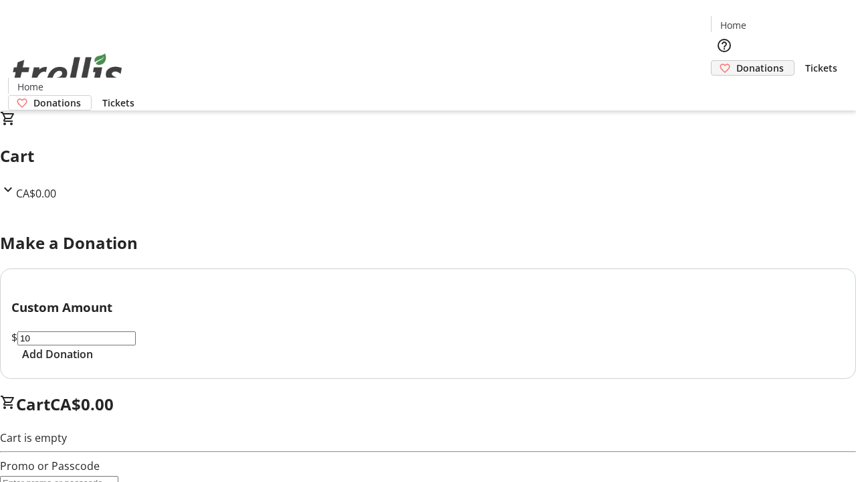 Image resolution: width=856 pixels, height=482 pixels. What do you see at coordinates (76, 338) in the screenshot?
I see `input: Donation Amount` at bounding box center [76, 338].